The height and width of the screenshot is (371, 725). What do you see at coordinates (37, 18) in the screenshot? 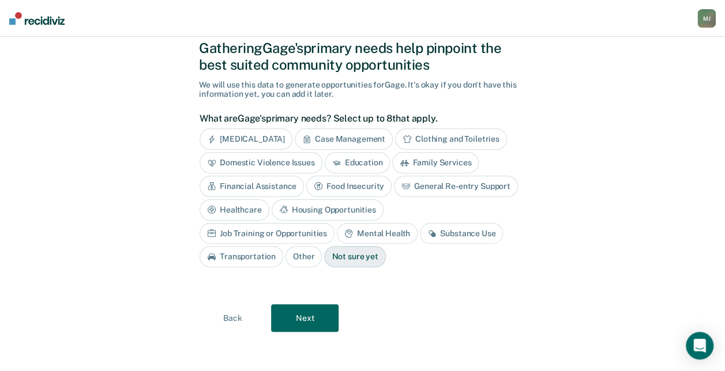
I see `img: Recidiviz` at bounding box center [37, 18].